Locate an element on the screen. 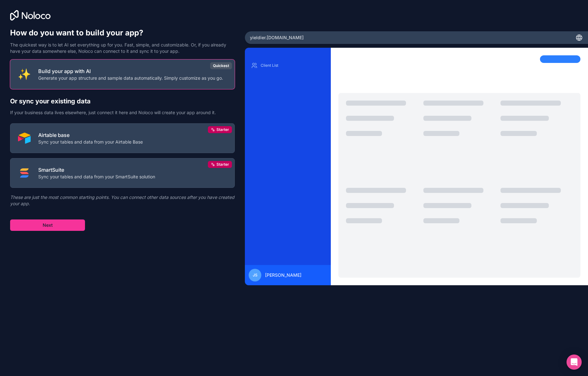 This screenshot has height=376, width=588. p: SmartSuite is located at coordinates (96, 170).